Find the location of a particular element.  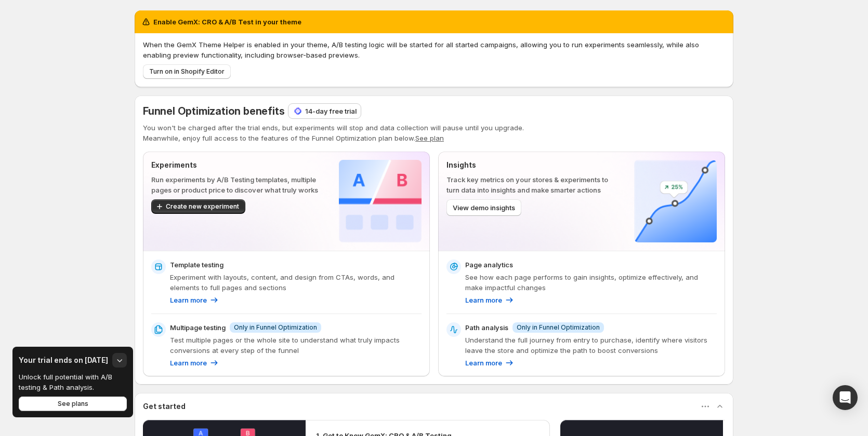

button: See plan is located at coordinates (429, 138).